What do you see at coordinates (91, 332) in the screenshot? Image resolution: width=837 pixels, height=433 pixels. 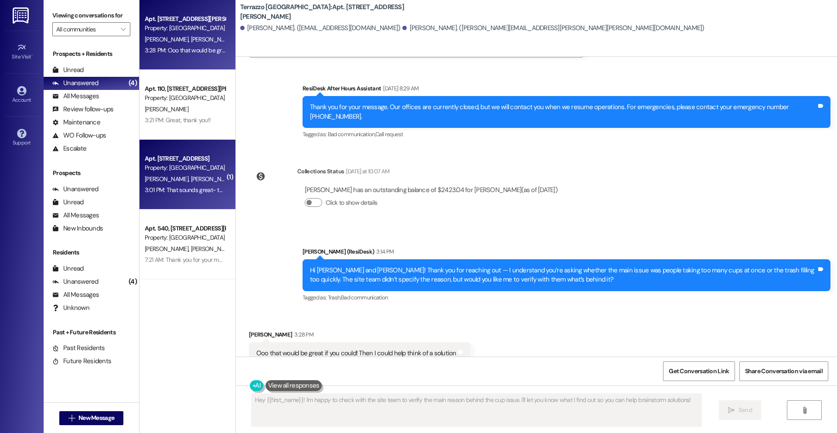 I see `div: Past + Future Residents` at bounding box center [91, 332].